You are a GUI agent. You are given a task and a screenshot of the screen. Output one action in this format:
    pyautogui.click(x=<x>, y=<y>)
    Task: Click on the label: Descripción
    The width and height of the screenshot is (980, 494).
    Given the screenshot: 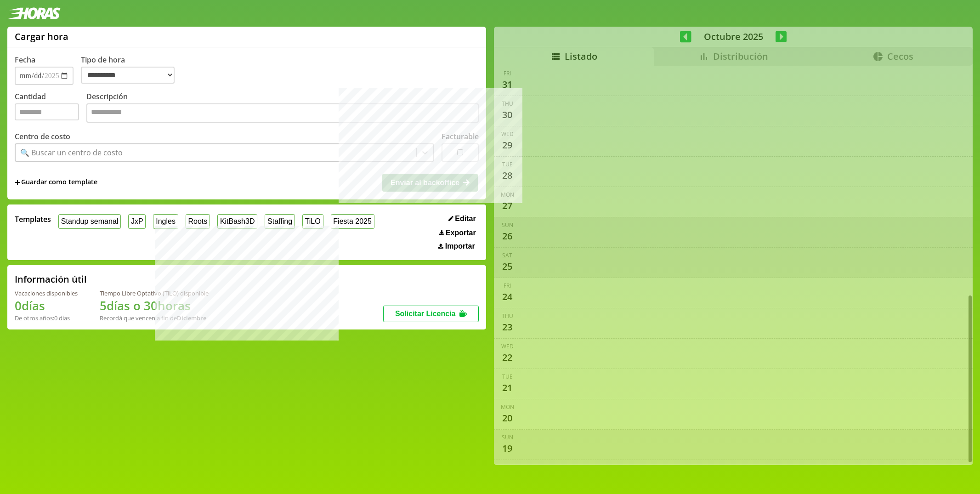 What is the action you would take?
    pyautogui.click(x=283, y=108)
    